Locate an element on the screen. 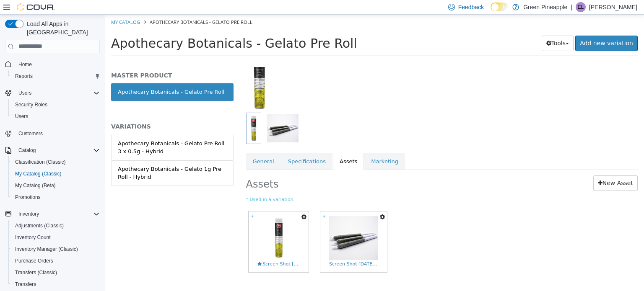  a: Assets is located at coordinates (243, 147).